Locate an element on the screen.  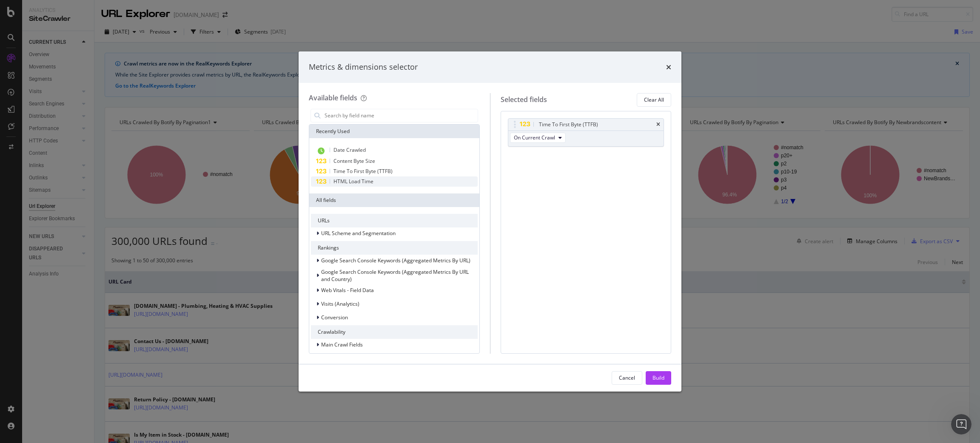
div: Cancel is located at coordinates (627, 377).